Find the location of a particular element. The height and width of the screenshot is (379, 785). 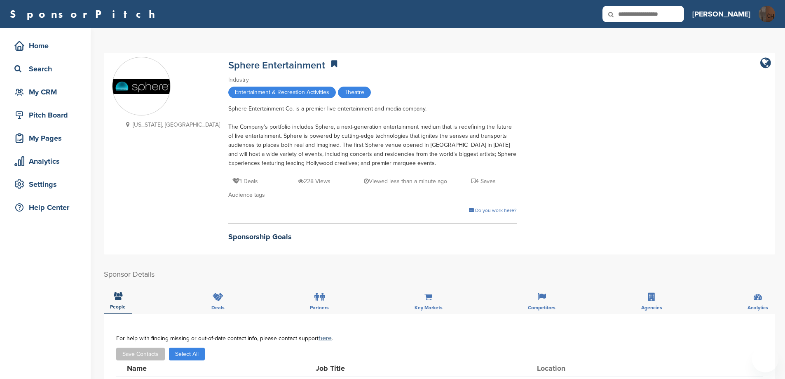

h2: Sponsorship Goals is located at coordinates (373, 237).